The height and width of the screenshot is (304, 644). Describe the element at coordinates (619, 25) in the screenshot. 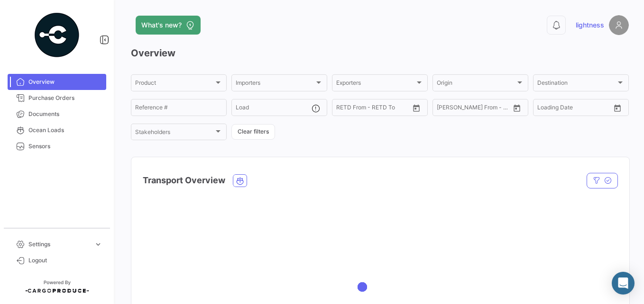

I see `img: placeholder-user.png` at that location.